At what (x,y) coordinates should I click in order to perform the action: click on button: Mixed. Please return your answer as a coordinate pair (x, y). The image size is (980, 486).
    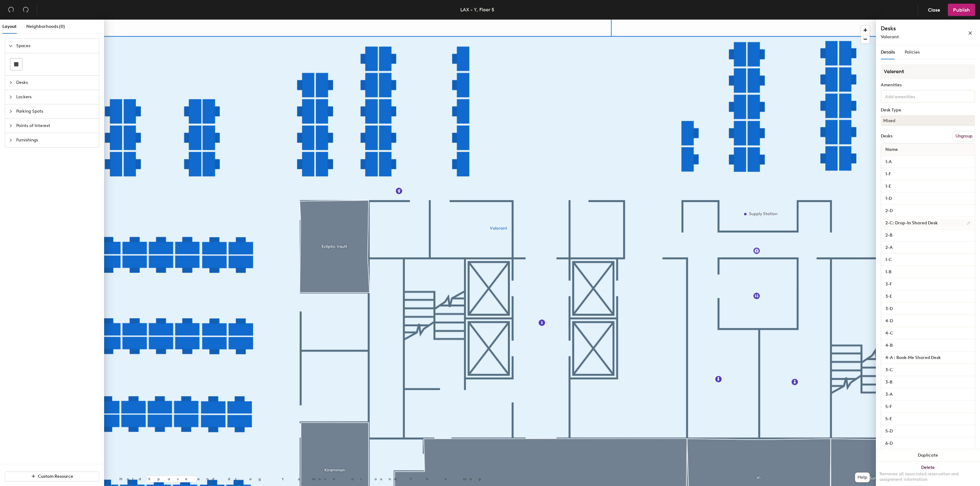
    Looking at the image, I should click on (927, 121).